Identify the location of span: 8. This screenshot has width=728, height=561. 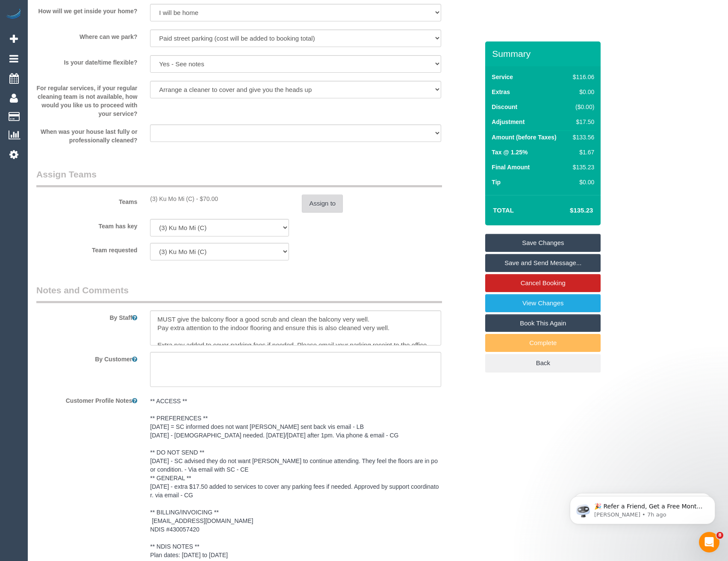
(720, 535).